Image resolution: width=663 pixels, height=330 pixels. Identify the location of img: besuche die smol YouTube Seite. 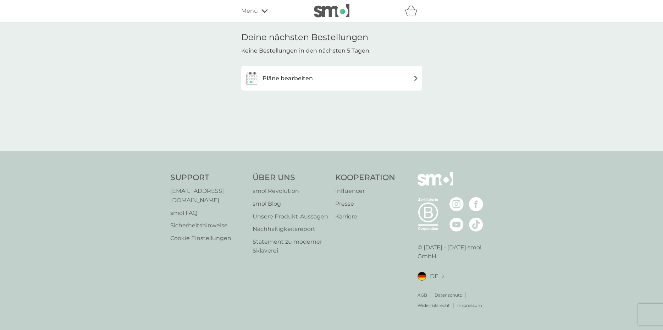
(457, 224).